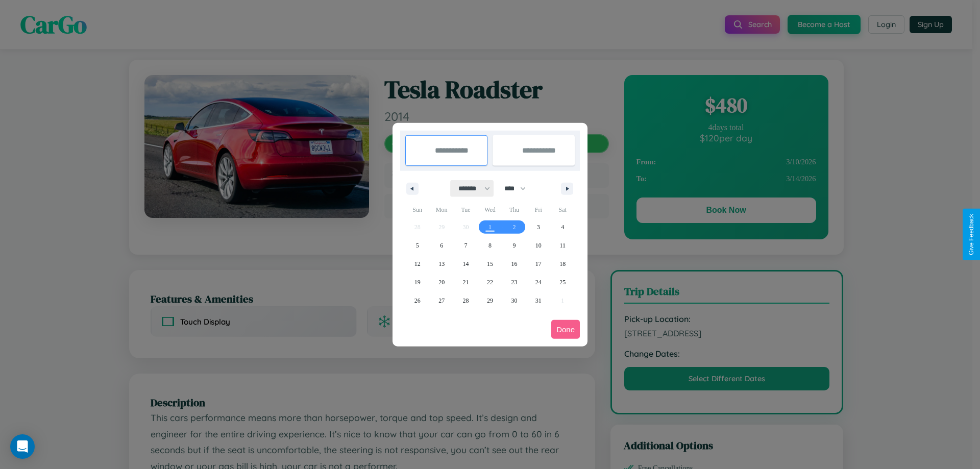 The width and height of the screenshot is (980, 469). I want to click on span: Fri, so click(538, 210).